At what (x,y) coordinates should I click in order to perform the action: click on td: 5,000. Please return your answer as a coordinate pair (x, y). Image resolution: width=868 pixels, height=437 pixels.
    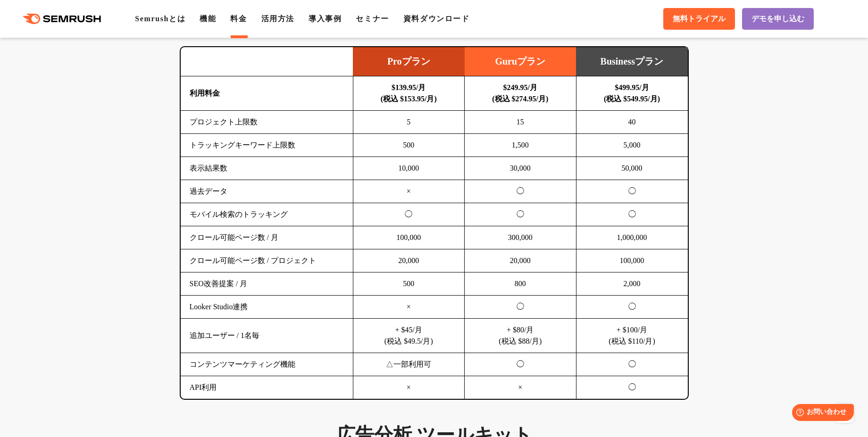
    Looking at the image, I should click on (632, 145).